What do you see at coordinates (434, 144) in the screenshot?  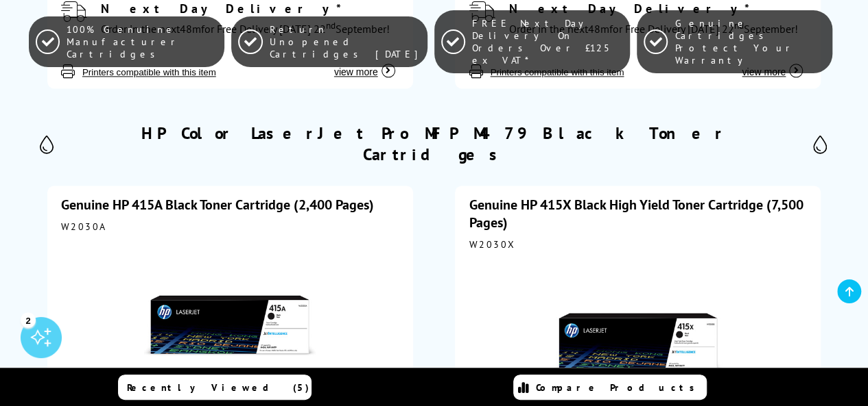 I see `h2: HP Color LaserJet Pro MFP M479 Black Toner Cartridges` at bounding box center [434, 144].